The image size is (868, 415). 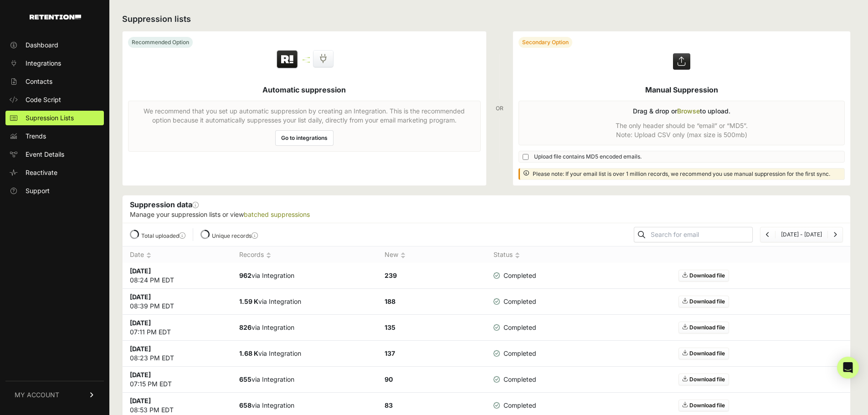 What do you see at coordinates (45, 154) in the screenshot?
I see `span: Event Details` at bounding box center [45, 154].